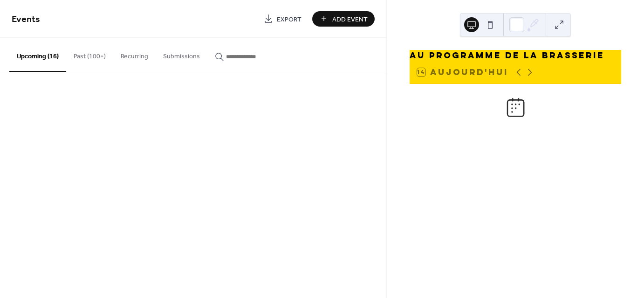 This screenshot has height=298, width=644. What do you see at coordinates (89, 54) in the screenshot?
I see `button: Past (100+)` at bounding box center [89, 54].